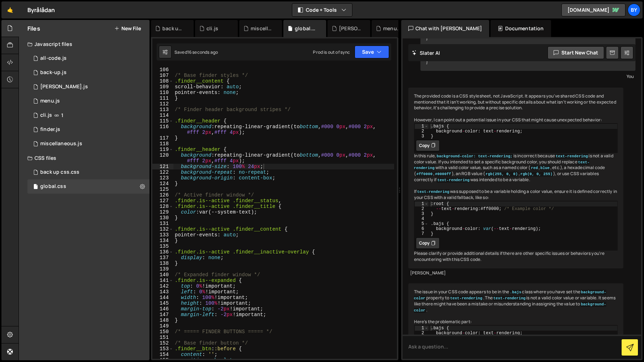 The height and width of the screenshot is (362, 644). I want to click on div: 6, so click(421, 228).